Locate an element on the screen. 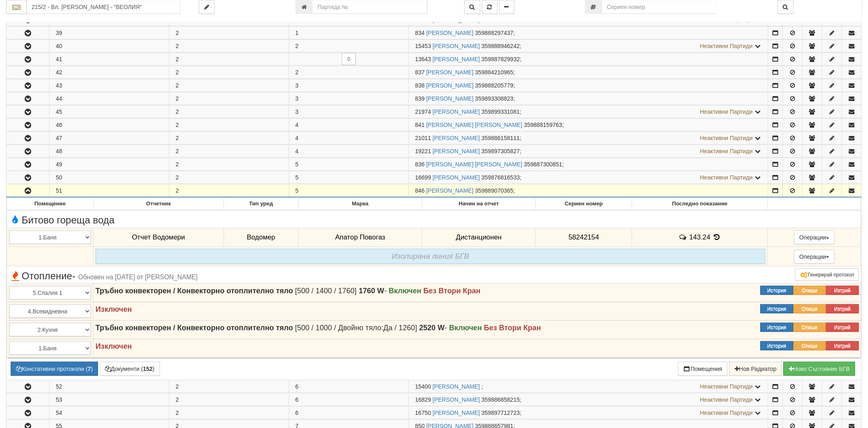 This screenshot has width=868, height=428. i: Изолирана линия БГВ is located at coordinates (430, 256).